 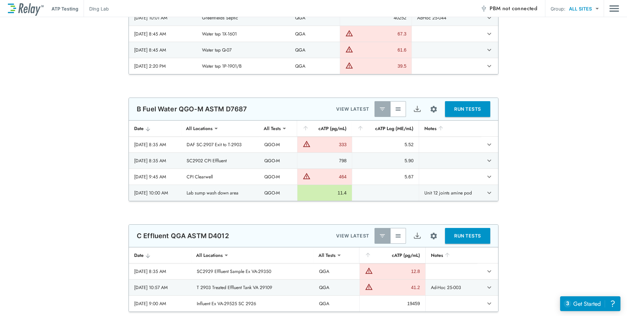 I want to click on p: C Effluent QGA ASTM D4012, so click(x=183, y=235).